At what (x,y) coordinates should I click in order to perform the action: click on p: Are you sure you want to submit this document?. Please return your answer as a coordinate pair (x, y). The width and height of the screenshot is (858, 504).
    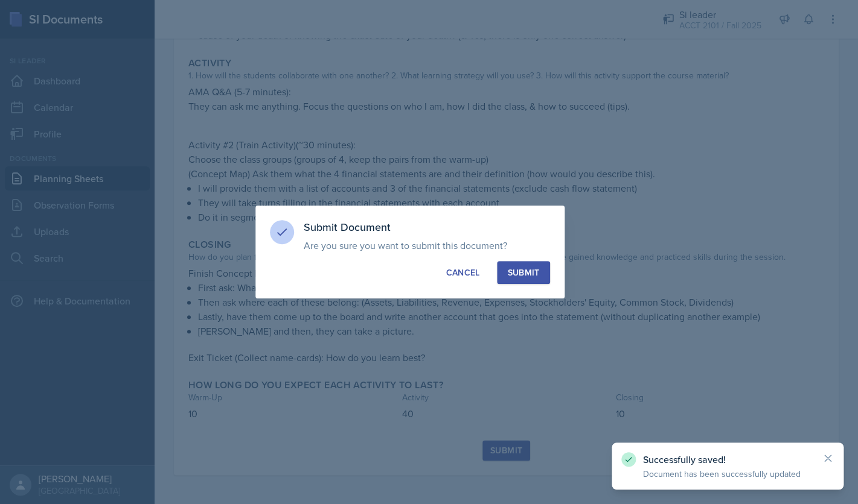
    Looking at the image, I should click on (427, 245).